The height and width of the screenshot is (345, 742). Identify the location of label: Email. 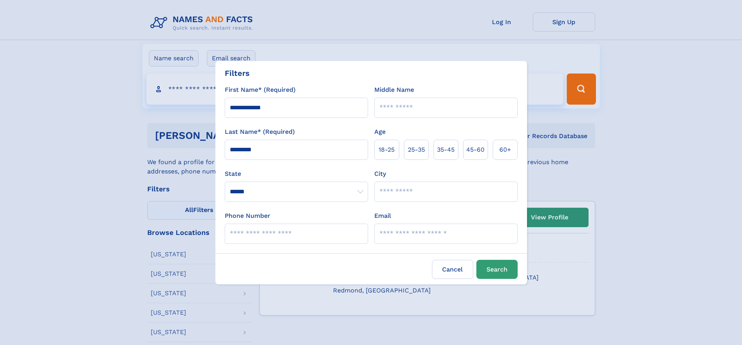
(382, 216).